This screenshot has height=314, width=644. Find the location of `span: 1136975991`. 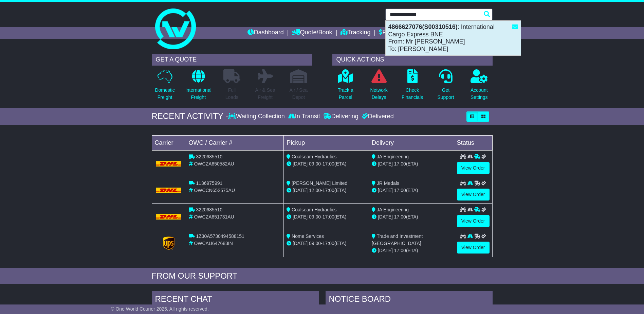

span: 1136975991 is located at coordinates (209, 183).